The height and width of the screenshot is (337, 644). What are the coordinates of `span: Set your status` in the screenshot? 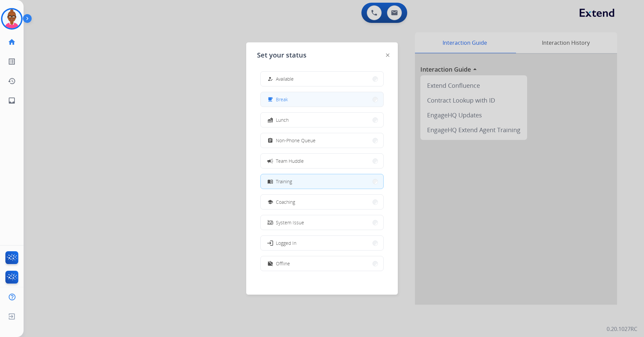 It's located at (282, 55).